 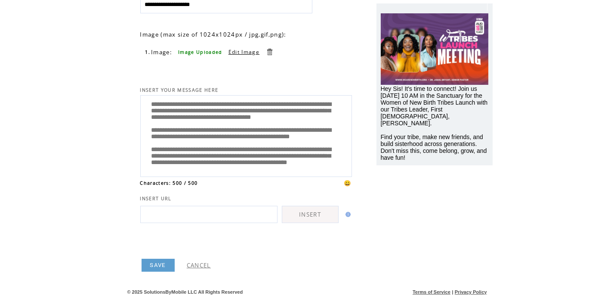 What do you see at coordinates (269, 52) in the screenshot?
I see `a: Delete this item` at bounding box center [269, 52].